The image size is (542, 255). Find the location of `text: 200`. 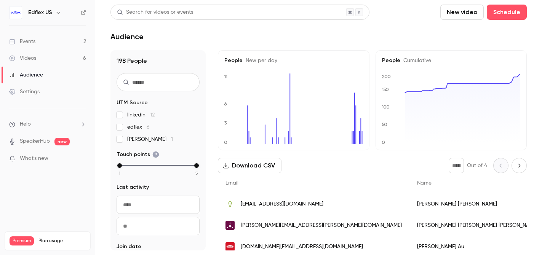

text: 200 is located at coordinates (386, 77).